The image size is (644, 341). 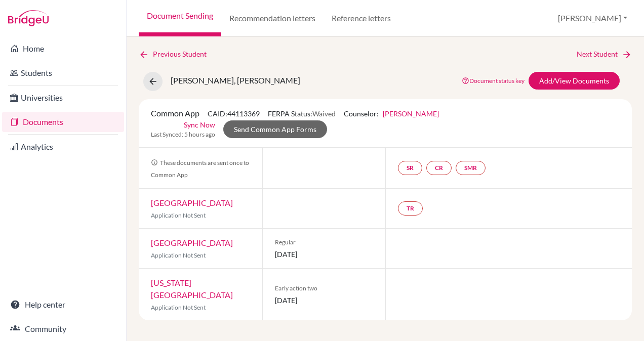 I want to click on a: Documents, so click(x=63, y=122).